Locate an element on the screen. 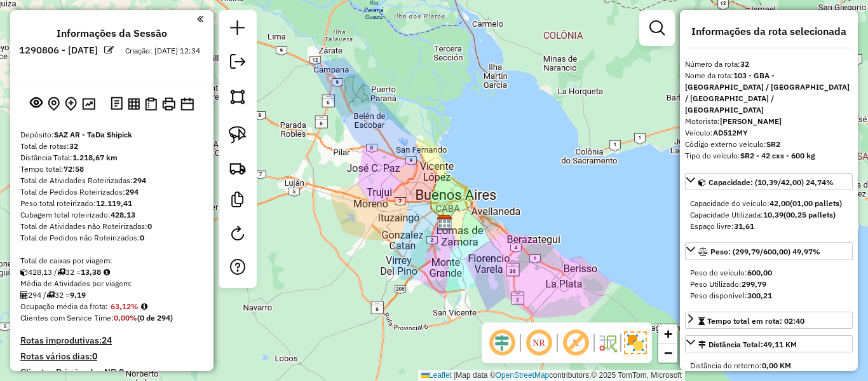  strong: 428,13 is located at coordinates (122, 215).